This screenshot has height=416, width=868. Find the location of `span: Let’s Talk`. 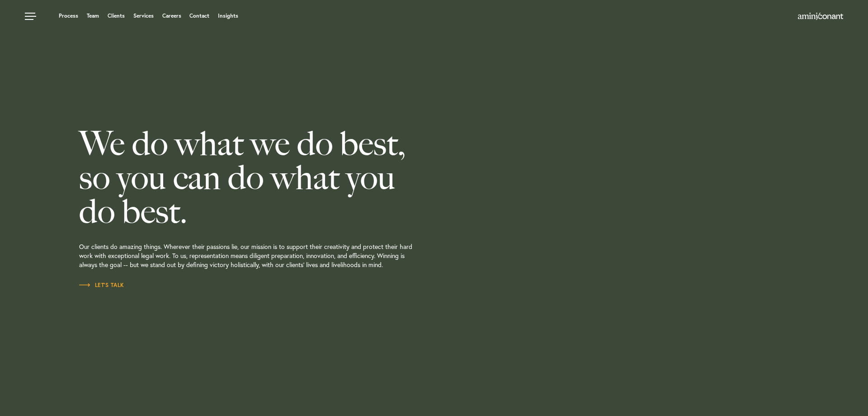

span: Let’s Talk is located at coordinates (102, 285).